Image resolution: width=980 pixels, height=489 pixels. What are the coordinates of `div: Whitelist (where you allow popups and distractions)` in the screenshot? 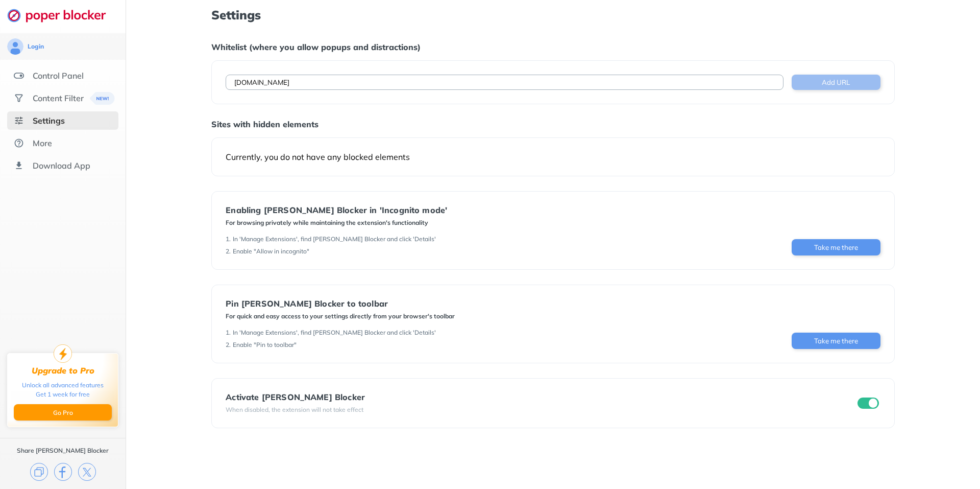 It's located at (553, 47).